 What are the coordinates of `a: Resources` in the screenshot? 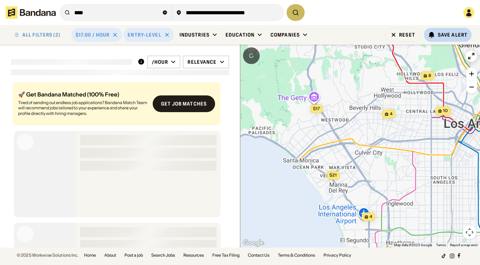 It's located at (193, 256).